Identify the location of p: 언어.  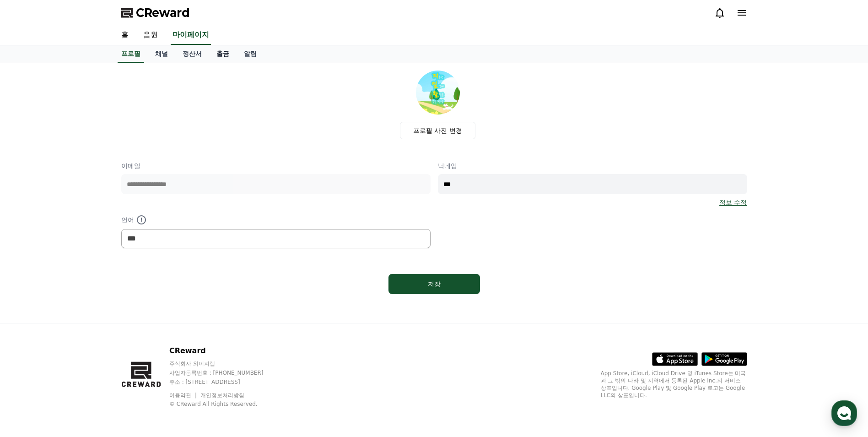
(276, 219).